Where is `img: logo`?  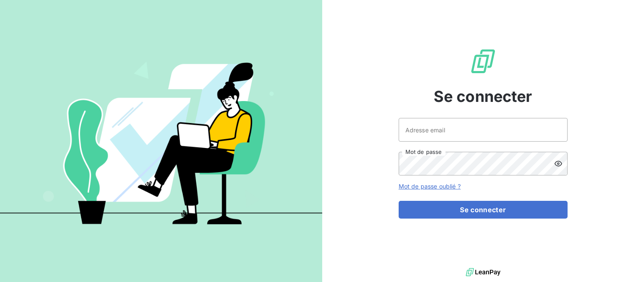 img: logo is located at coordinates (483, 273).